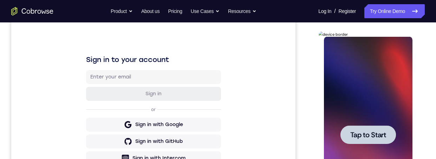  Describe the element at coordinates (142, 103) in the screenshot. I see `p: or` at that location.